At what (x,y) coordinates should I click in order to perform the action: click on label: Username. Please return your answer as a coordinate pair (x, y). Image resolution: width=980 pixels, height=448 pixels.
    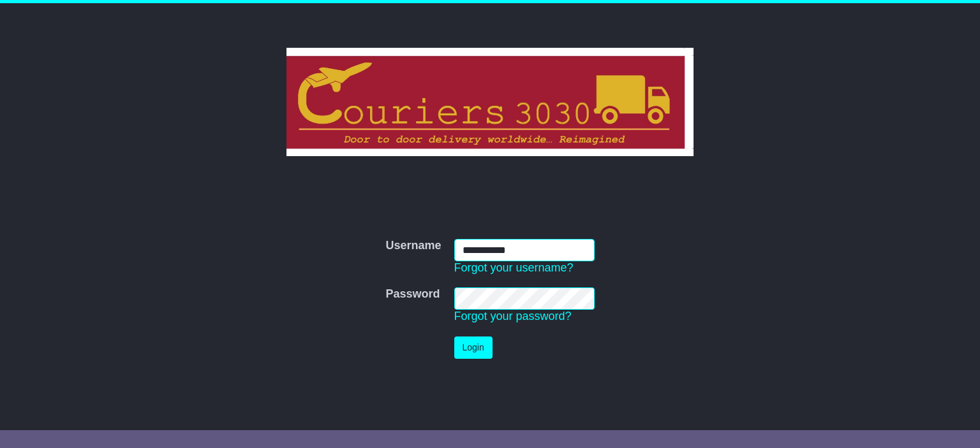
    Looking at the image, I should click on (413, 246).